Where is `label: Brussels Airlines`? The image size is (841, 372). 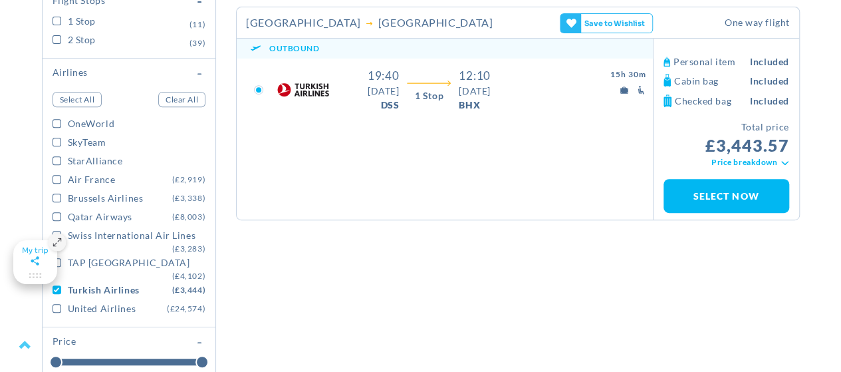
label: Brussels Airlines is located at coordinates (129, 200).